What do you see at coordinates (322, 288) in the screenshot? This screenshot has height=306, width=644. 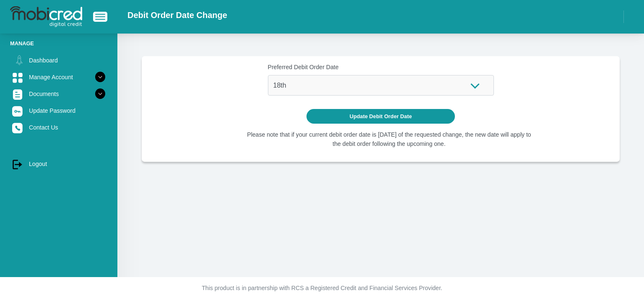 I see `p: This product is in partnership with RCS a Registered Credit and Financial Services Provider.` at bounding box center [322, 288].